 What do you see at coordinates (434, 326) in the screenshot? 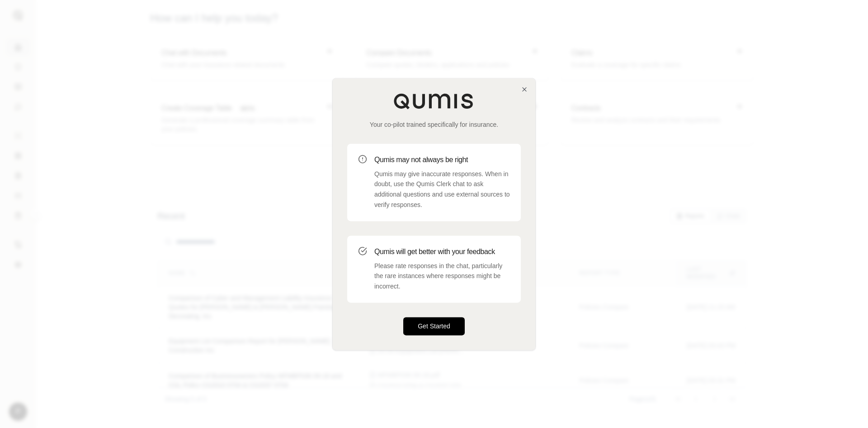
I see `button: Get Started` at bounding box center [434, 326].